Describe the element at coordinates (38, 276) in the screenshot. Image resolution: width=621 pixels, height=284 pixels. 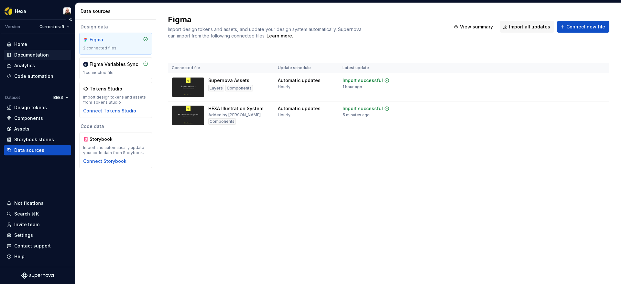
I see `a: Supernova Logo` at that location.